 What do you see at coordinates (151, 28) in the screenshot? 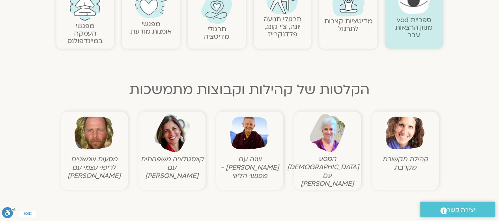
I see `a: מפגשיאומנות מודעת` at bounding box center [151, 28].